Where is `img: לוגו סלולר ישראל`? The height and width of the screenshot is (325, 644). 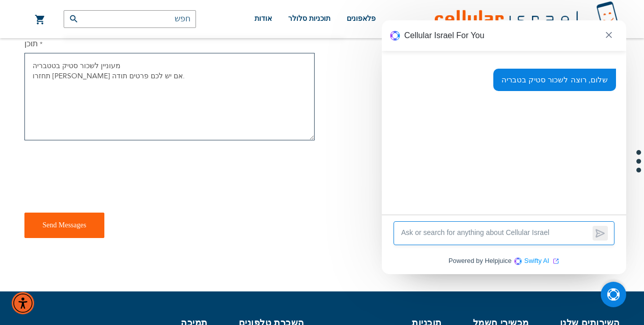
img: לוגו סלולר ישראל is located at coordinates (527, 19).